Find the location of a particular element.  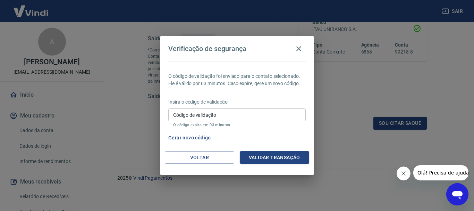

span: Olá! Precisa de ajuda? is located at coordinates (31, 8).